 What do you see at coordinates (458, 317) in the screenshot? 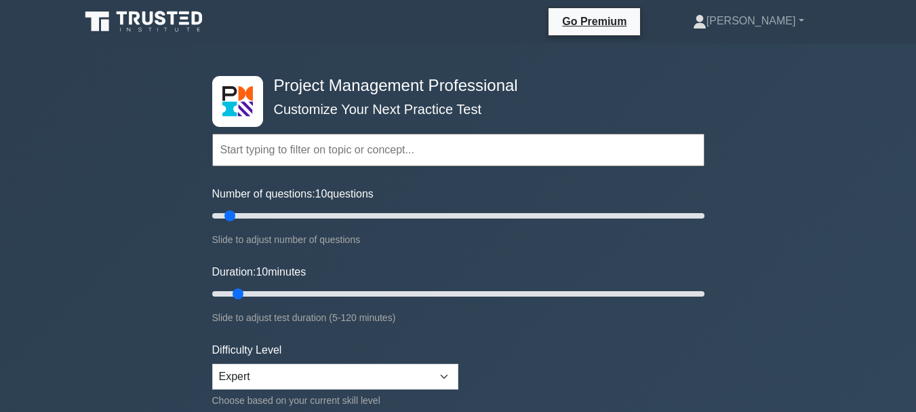
I see `div: Slide to adjust test duration (5-120 minutes)` at bounding box center [458, 317].